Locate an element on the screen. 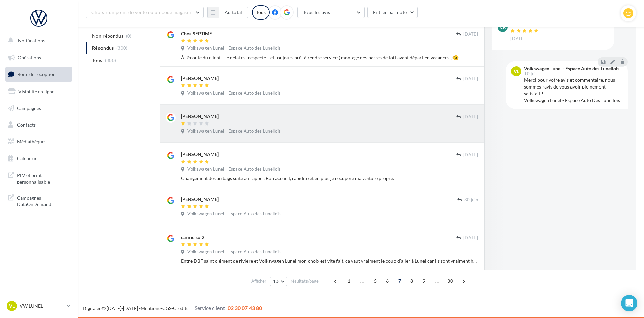 This screenshot has width=644, height=318. span: Non répondus is located at coordinates (107, 36).